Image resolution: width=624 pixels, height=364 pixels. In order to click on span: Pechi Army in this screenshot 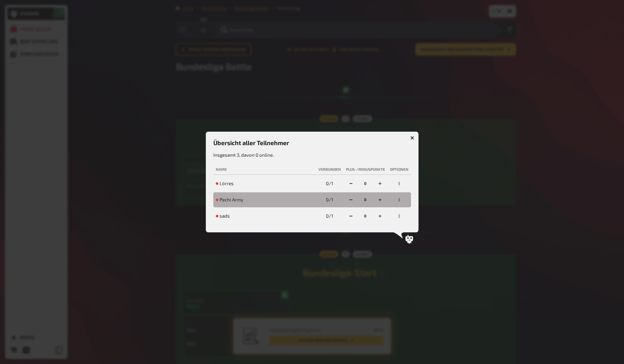, I will do `click(232, 200)`.